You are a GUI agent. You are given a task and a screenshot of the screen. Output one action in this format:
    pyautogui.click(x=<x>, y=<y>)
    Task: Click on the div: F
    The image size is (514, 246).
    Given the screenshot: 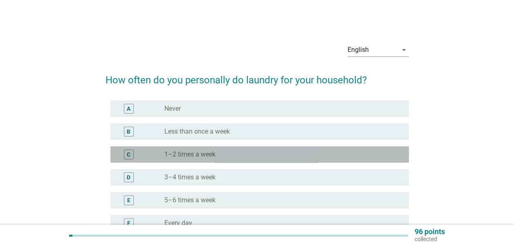 What is the action you would take?
    pyautogui.click(x=129, y=223)
    